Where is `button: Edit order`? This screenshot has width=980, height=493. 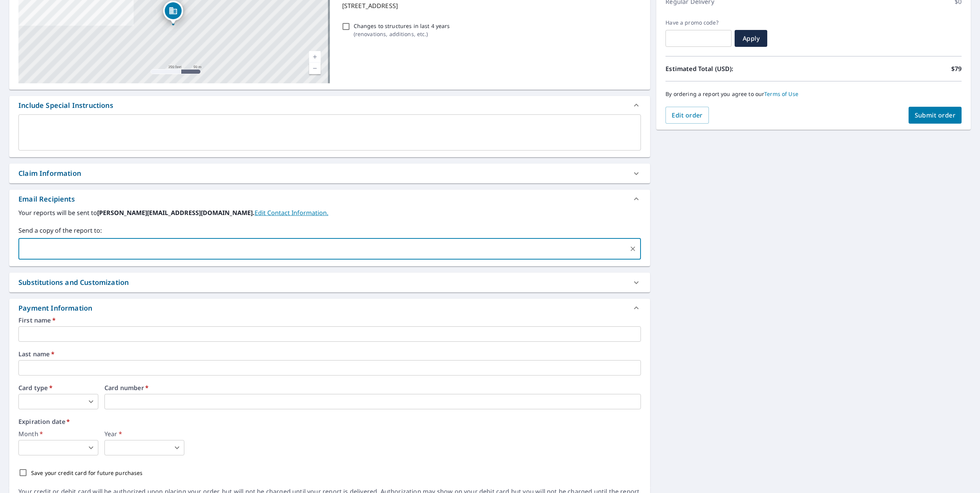
button: Edit order is located at coordinates (687, 115).